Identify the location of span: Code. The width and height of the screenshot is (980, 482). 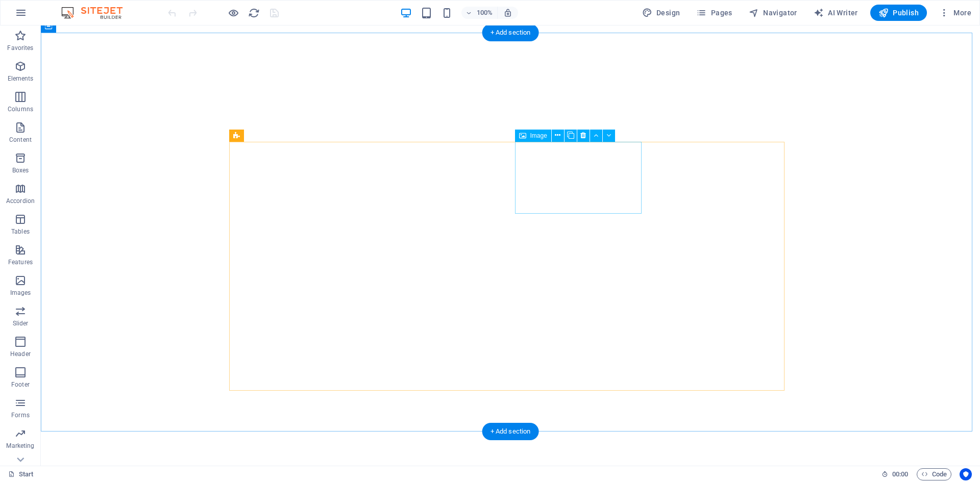
(934, 474).